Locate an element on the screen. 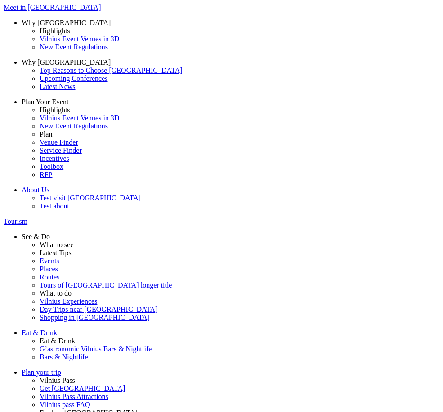  span: Venue Finder is located at coordinates (59, 142).